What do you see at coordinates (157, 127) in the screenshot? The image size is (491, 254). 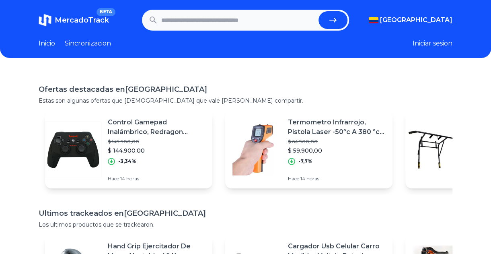 I see `p: Control Gamepad Inalámbrico, Redragon Harrow G808, Pc / Ps3` at bounding box center [157, 127].